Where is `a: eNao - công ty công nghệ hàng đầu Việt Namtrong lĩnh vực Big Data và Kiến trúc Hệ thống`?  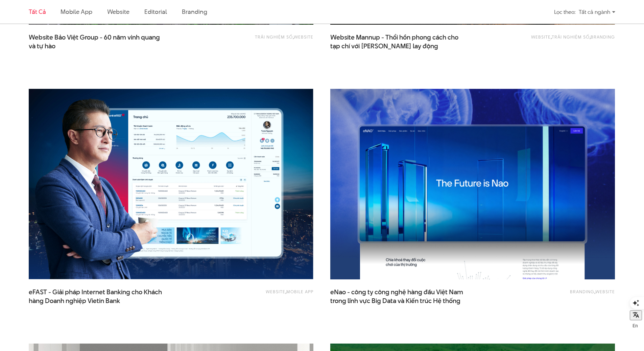
a: eNao - công ty công nghệ hàng đầu Việt Namtrong lĩnh vực Big Data và Kiến trúc Hệ thống is located at coordinates (398, 297).